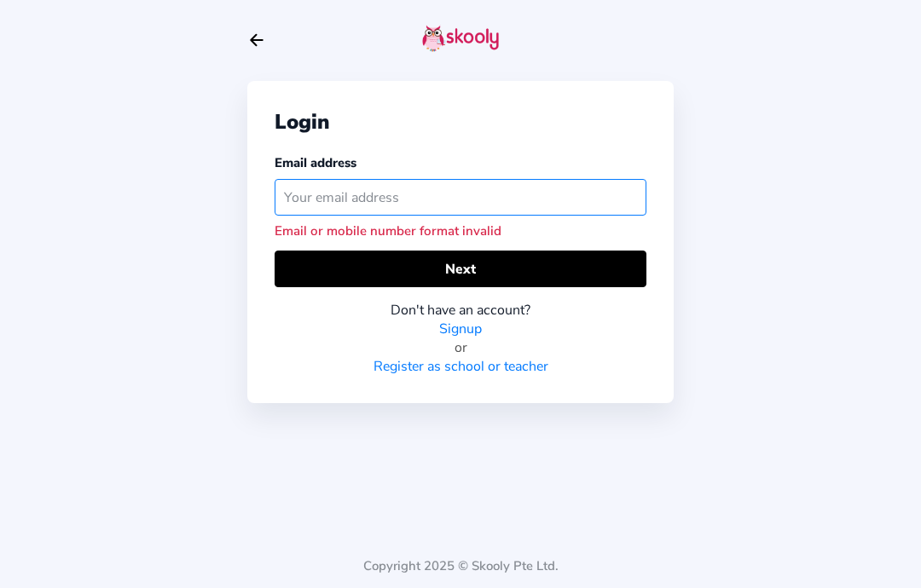  What do you see at coordinates (460, 122) in the screenshot?
I see `div: Login` at bounding box center [460, 122].